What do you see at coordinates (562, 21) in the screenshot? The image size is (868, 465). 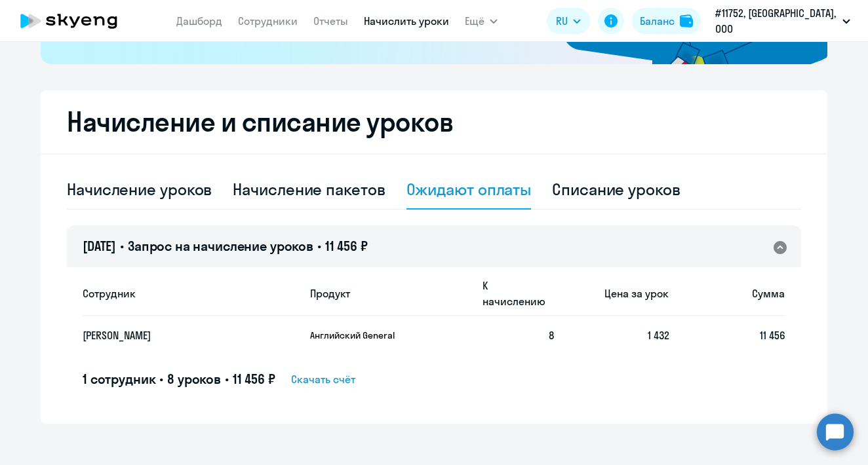 I see `span: RU` at bounding box center [562, 21].